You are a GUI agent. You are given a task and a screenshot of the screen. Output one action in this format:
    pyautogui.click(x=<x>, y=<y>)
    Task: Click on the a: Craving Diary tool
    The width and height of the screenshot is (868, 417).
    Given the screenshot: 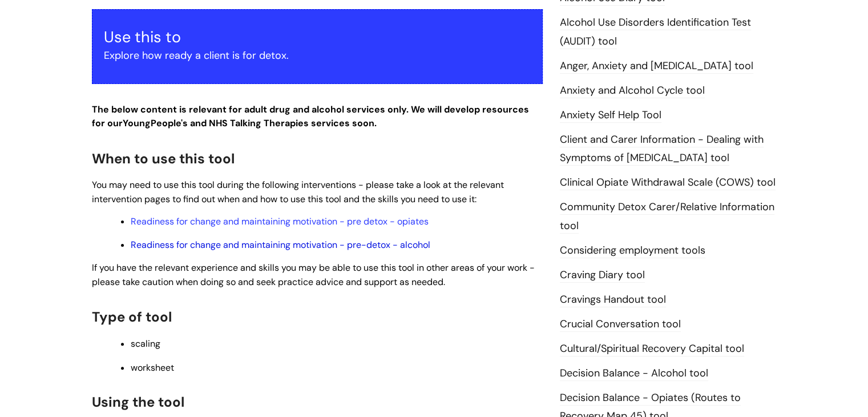 What is the action you would take?
    pyautogui.click(x=603, y=275)
    